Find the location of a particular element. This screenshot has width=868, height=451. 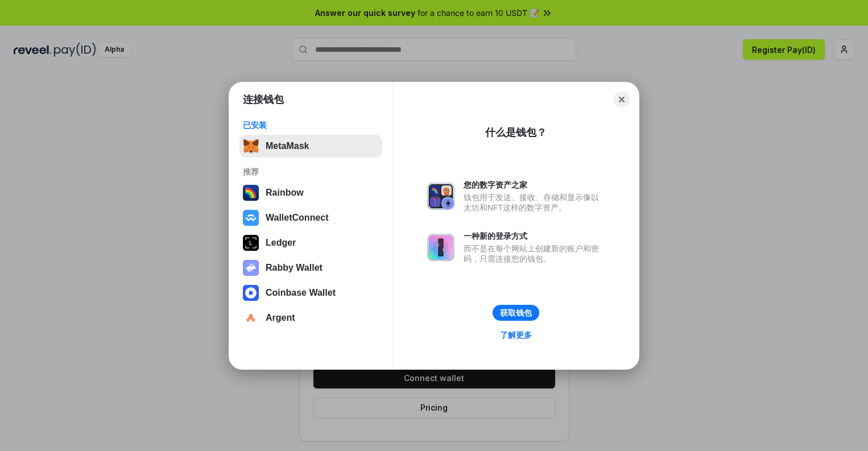

div: 获取钱包 is located at coordinates (516, 313).